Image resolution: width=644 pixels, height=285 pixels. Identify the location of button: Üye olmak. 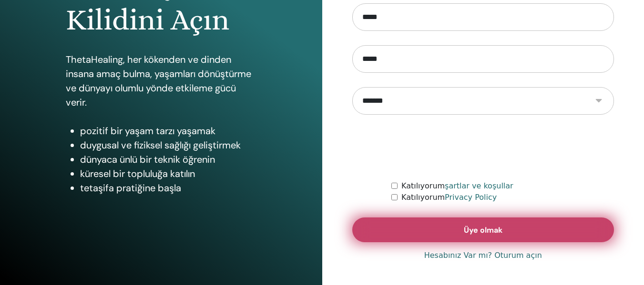
(483, 230).